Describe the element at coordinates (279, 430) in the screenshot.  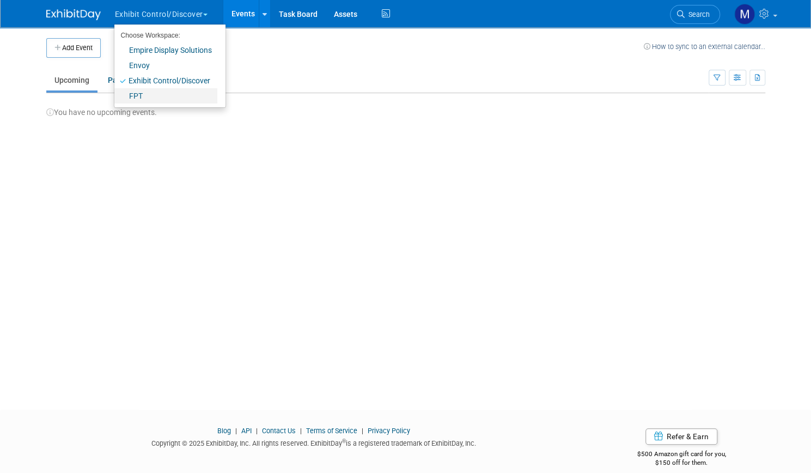
I see `a: Contact Us` at that location.